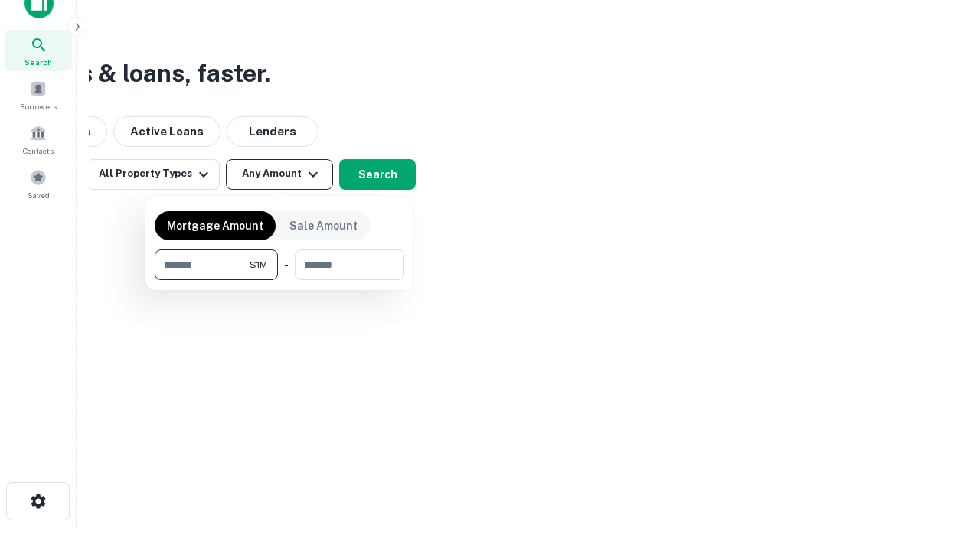  I want to click on p: Mortgage Amount, so click(215, 225).